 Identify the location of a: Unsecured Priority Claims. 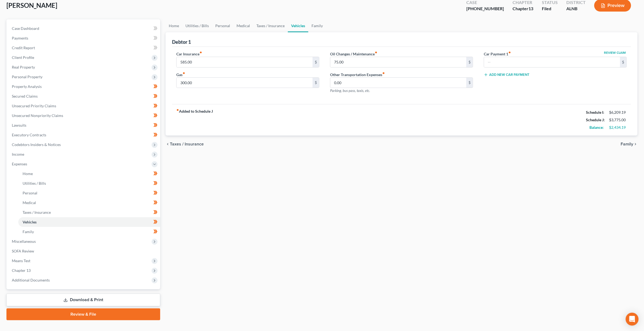
(84, 106).